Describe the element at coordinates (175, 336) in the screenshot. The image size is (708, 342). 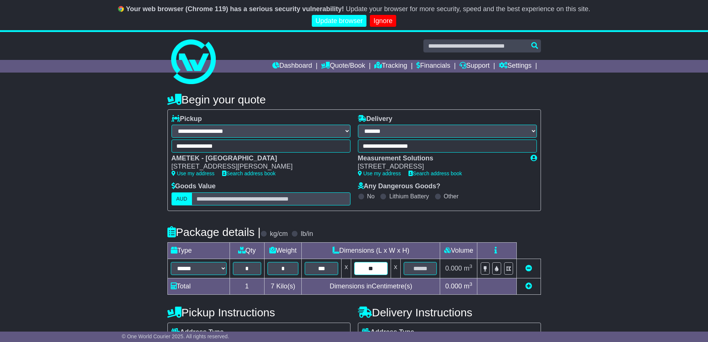
I see `span: © One World Courier 2025. All rights reserved.` at that location.